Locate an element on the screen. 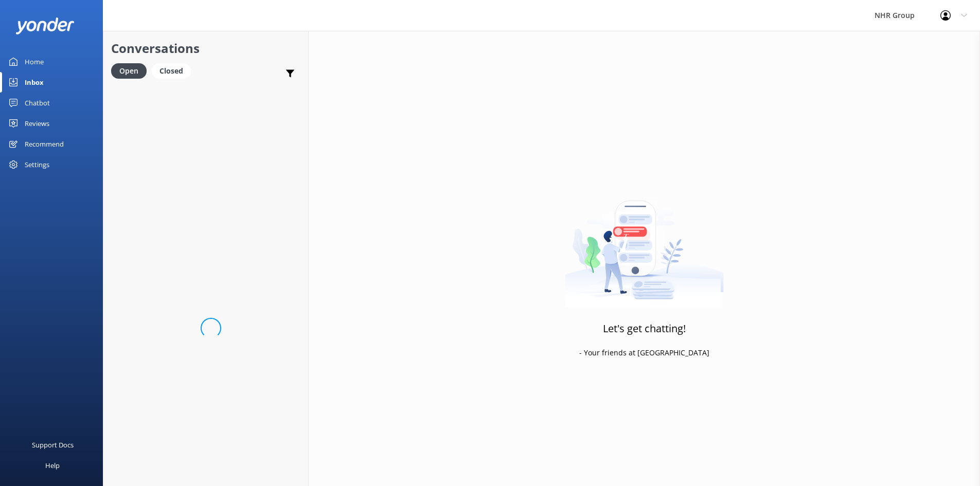 This screenshot has height=486, width=980. div: Closed is located at coordinates (172, 71).